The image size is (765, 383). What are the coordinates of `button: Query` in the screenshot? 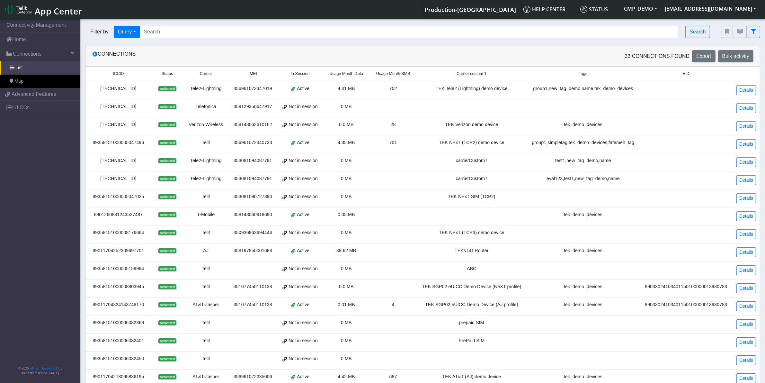 It's located at (127, 32).